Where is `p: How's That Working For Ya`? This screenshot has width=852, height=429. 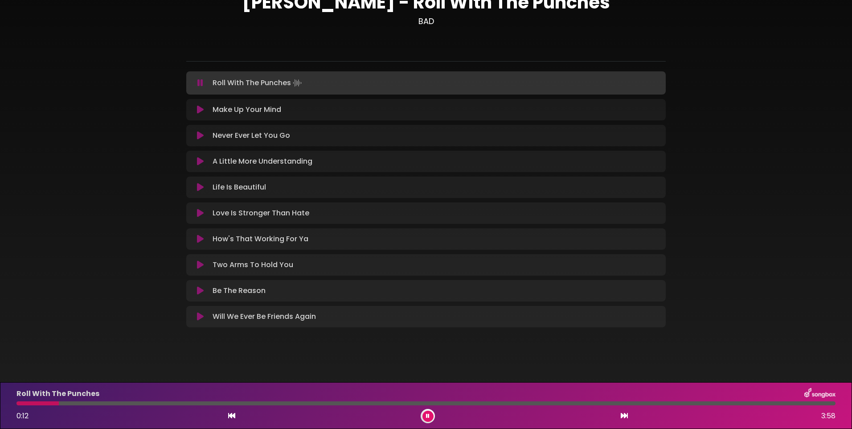 p: How's That Working For Ya is located at coordinates (260, 239).